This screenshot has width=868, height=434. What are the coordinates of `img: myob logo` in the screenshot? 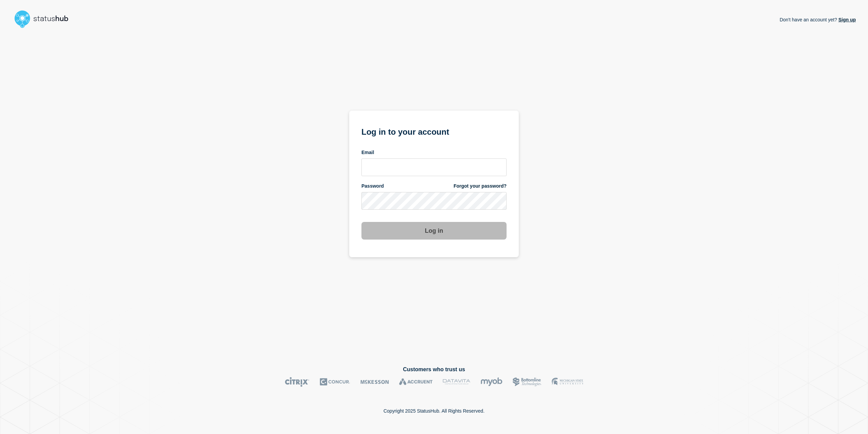 It's located at (491, 381).